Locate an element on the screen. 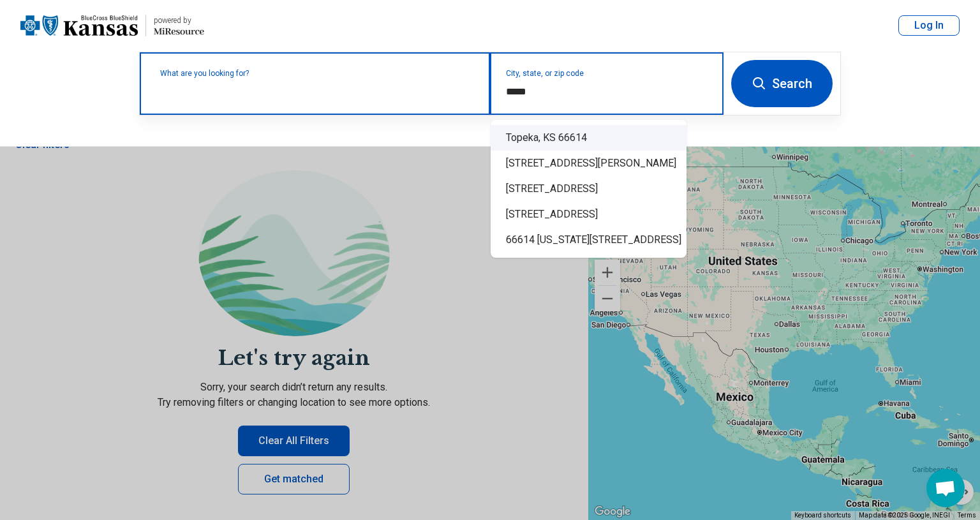 The image size is (980, 520). button: Search is located at coordinates (781, 83).